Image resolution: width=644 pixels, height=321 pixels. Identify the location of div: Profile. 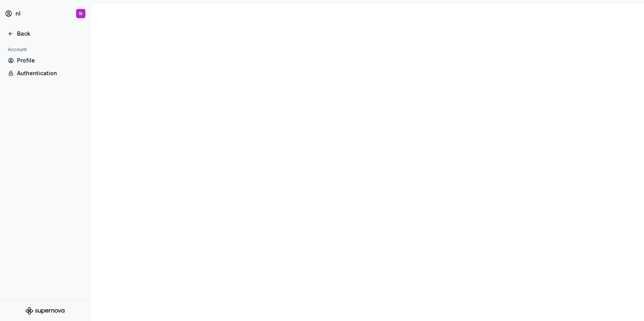
(50, 60).